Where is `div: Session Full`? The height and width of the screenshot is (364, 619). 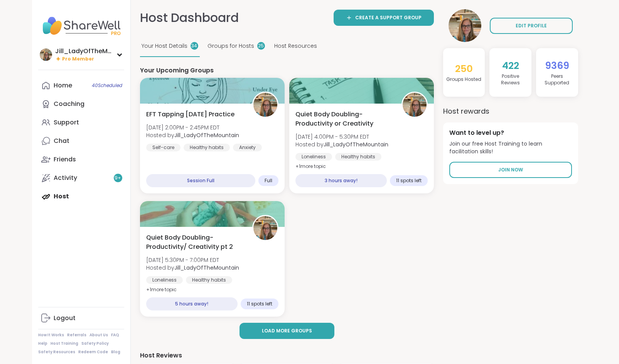 div: Session Full is located at coordinates (200, 181).